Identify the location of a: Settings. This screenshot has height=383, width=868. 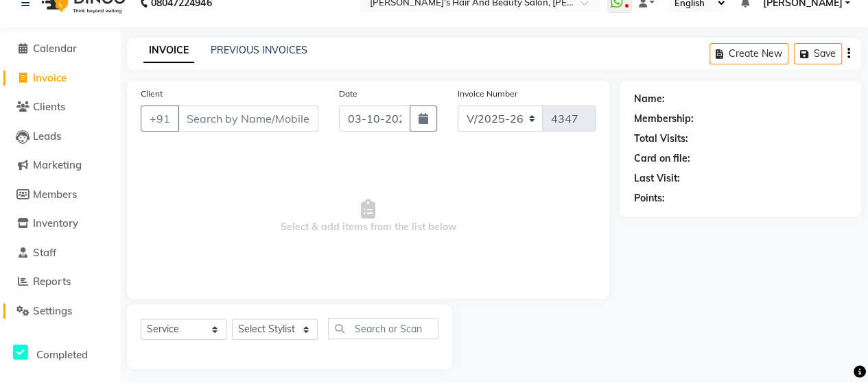
(59, 311).